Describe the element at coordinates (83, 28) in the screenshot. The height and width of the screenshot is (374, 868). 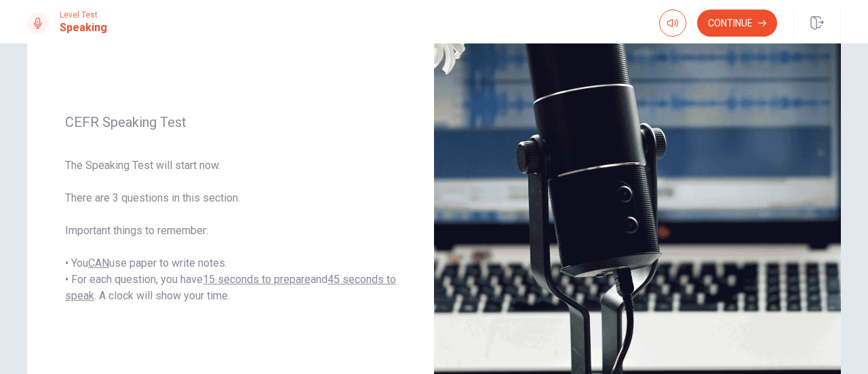
I see `h1: Speaking` at that location.